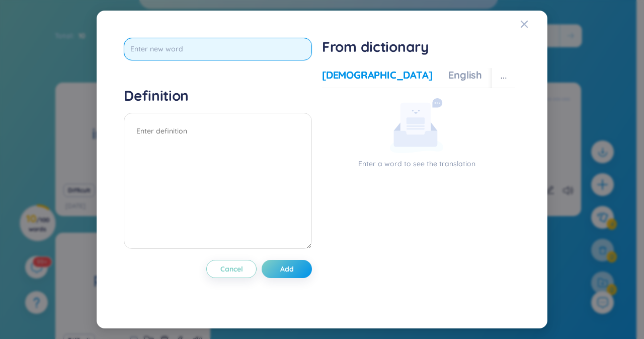 The width and height of the screenshot is (644, 339). Describe the element at coordinates (504, 78) in the screenshot. I see `button: ellipsis` at that location.